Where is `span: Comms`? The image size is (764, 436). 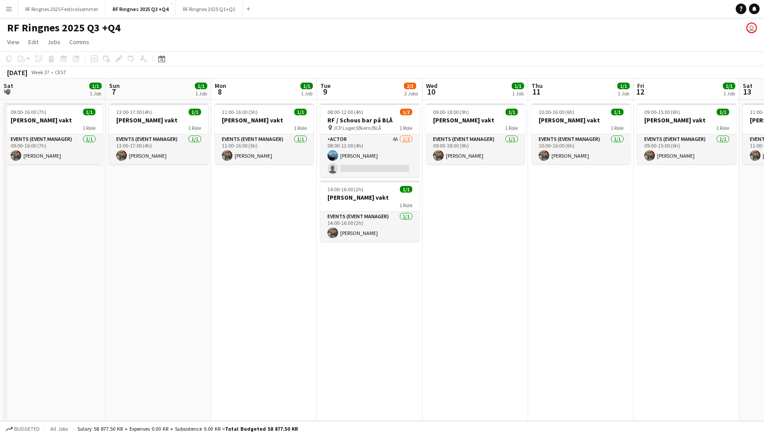
span: Comms is located at coordinates (79, 42).